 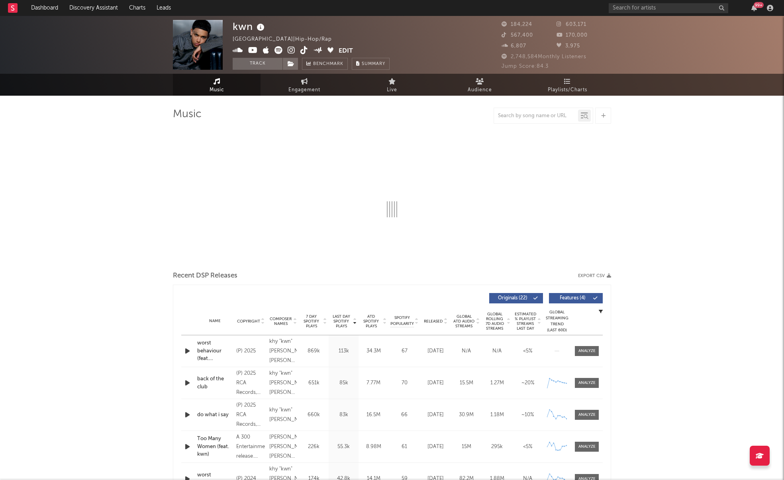 I want to click on div: 15.5M, so click(x=466, y=383).